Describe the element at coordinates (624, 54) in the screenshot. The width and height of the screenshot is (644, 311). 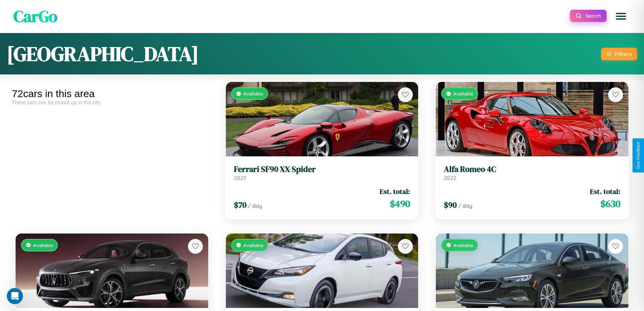
I see `div: Filters` at that location.